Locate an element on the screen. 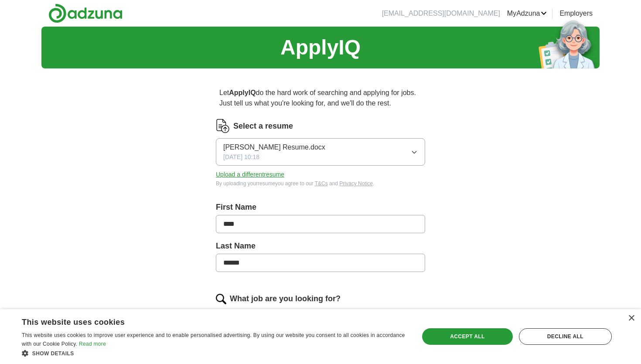 The image size is (641, 364). p: Enter or select a minimum of 3 job titles (4-8 recommended) is located at coordinates (321, 312).